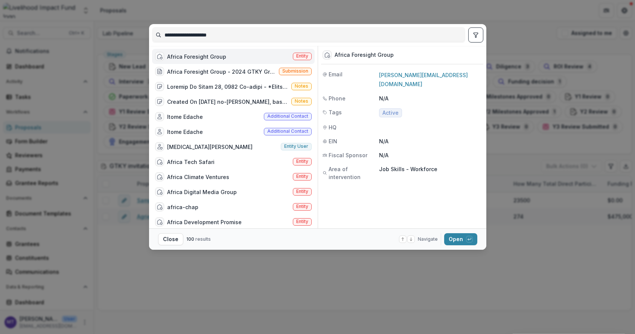 Image resolution: width=635 pixels, height=334 pixels. I want to click on span: 100, so click(190, 239).